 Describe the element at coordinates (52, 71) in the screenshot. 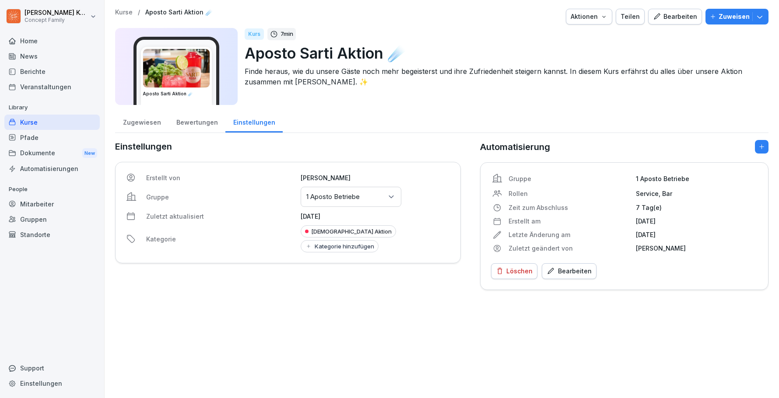

I see `div: Berichte` at that location.